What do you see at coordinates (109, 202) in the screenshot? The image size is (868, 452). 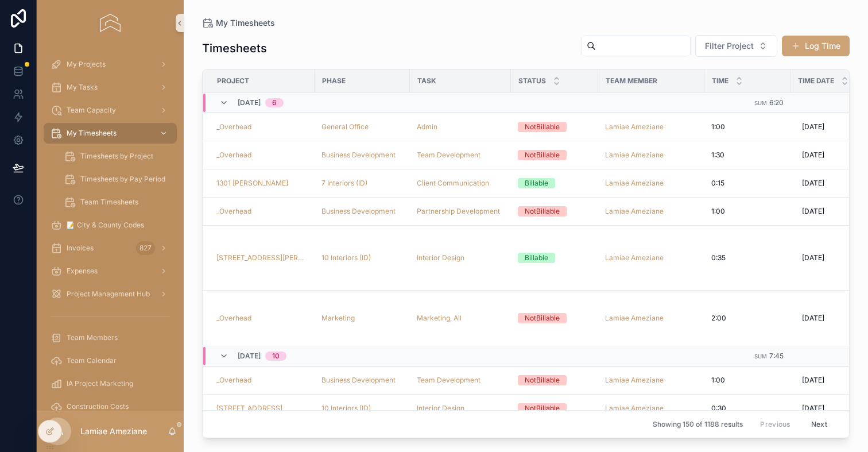 I see `span: Team Timesheets` at bounding box center [109, 202].